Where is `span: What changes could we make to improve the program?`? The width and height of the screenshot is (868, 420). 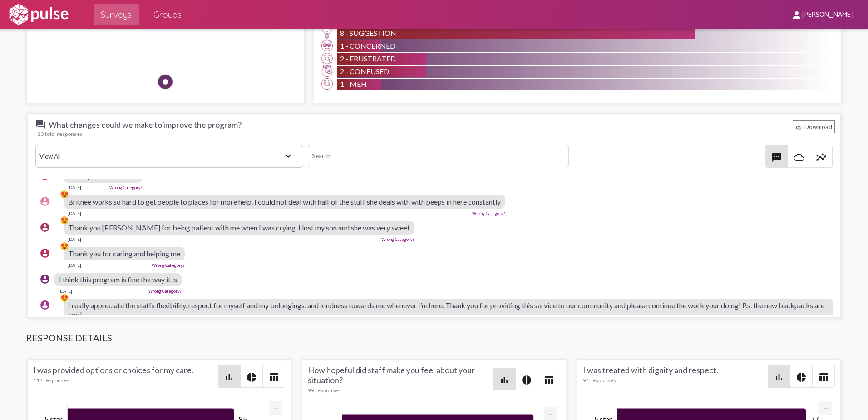
span: What changes could we make to improve the program? is located at coordinates (139, 124).